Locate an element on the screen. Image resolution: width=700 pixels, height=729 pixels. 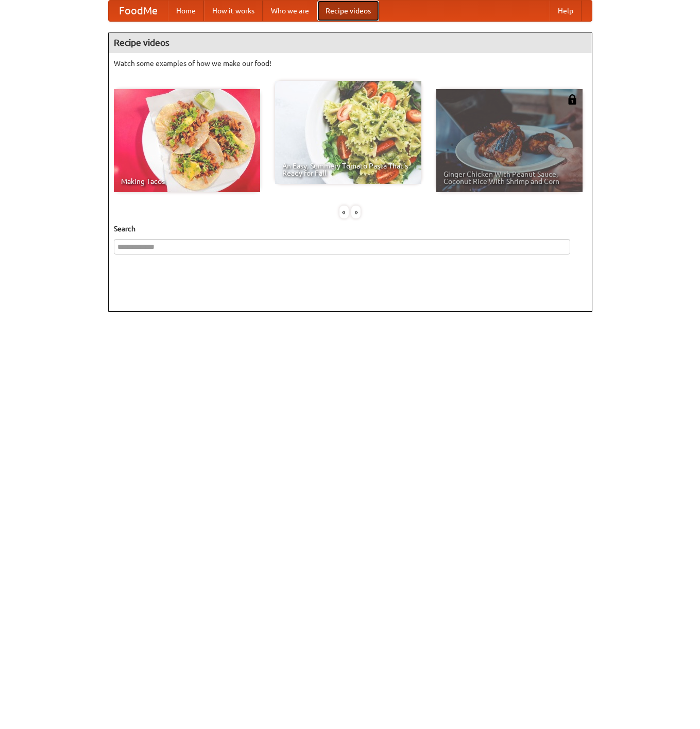
a: An Easy, Summery Tomato Pasta That's Ready for Fall is located at coordinates (348, 133).